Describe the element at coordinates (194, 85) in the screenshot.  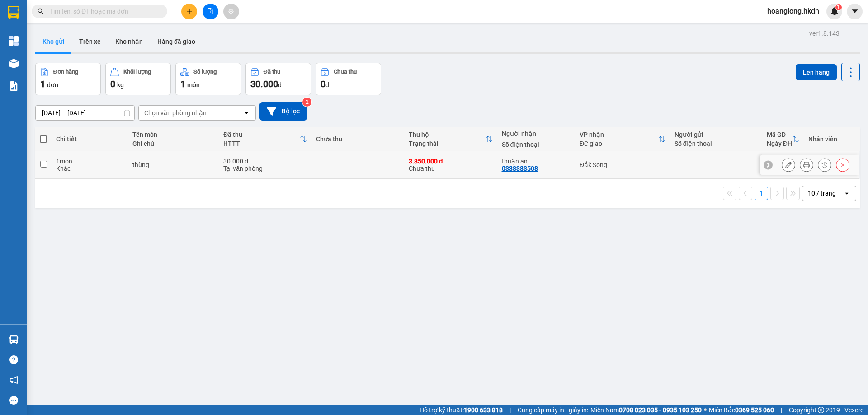
I see `span: món` at that location.